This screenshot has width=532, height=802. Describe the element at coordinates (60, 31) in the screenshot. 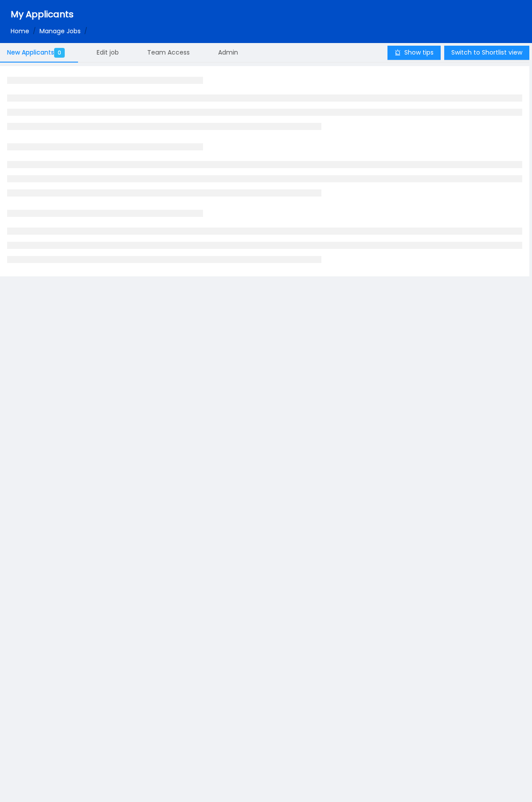

I see `a: Manage Jobs` at that location.